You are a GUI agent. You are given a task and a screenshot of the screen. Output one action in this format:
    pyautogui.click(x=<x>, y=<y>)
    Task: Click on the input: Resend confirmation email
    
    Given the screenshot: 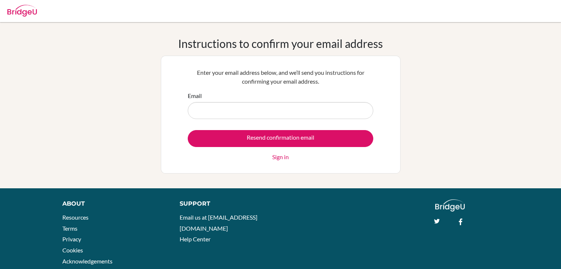 What is the action you would take?
    pyautogui.click(x=280, y=139)
    